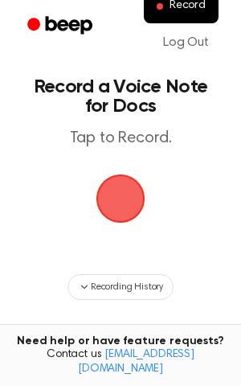  Describe the element at coordinates (121, 138) in the screenshot. I see `p: Tap to Record.` at that location.